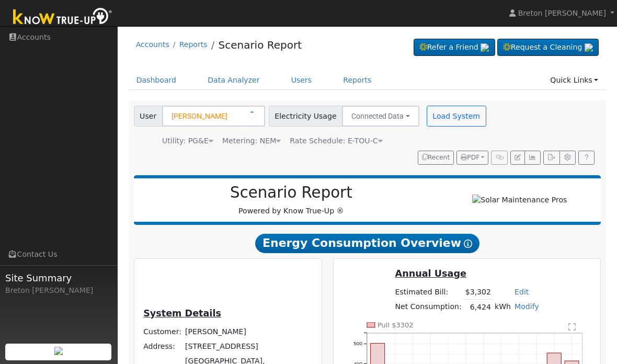  What do you see at coordinates (428, 307) in the screenshot?
I see `td: Net Consumption:` at bounding box center [428, 307].